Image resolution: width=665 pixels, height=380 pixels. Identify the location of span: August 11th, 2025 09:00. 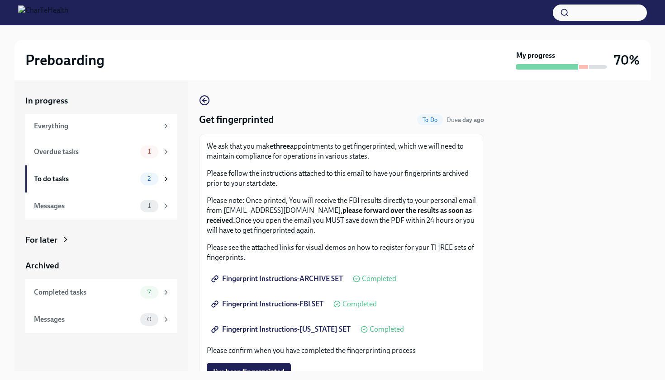
(465, 120).